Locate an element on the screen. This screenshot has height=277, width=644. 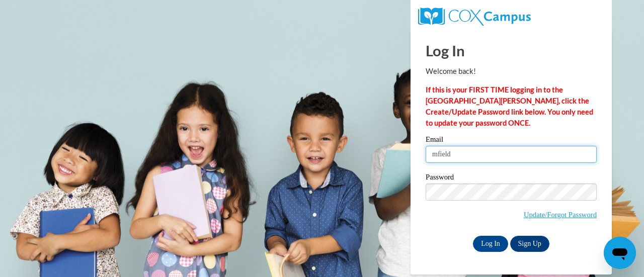
label: Email is located at coordinates (511, 141).